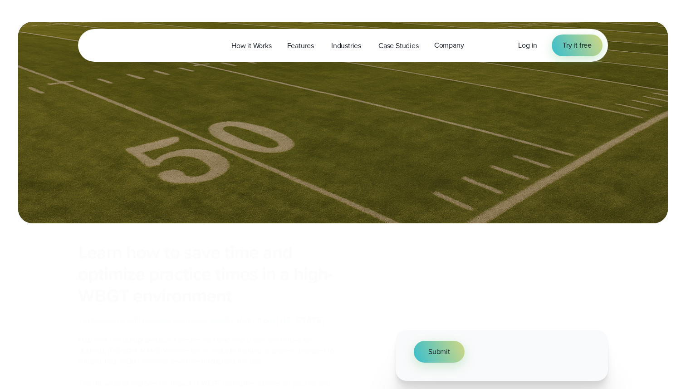  What do you see at coordinates (577, 45) in the screenshot?
I see `a: Try it free` at bounding box center [577, 45].